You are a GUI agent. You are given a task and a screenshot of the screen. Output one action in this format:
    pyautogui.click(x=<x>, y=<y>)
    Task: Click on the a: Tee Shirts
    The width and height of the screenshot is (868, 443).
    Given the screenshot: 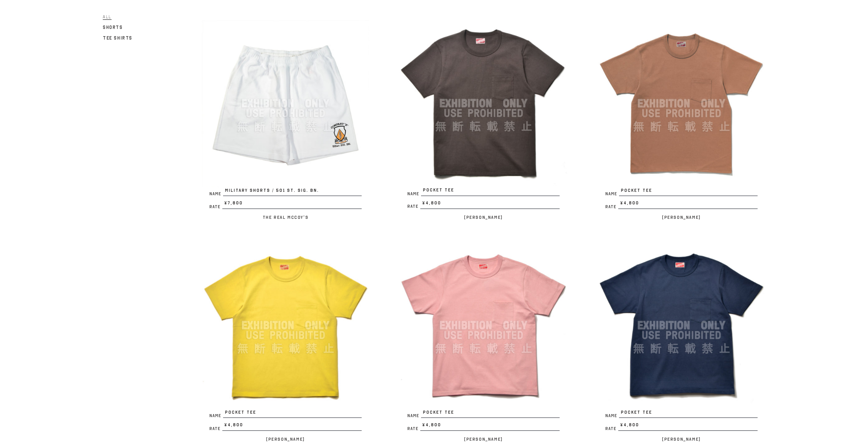 What is the action you would take?
    pyautogui.click(x=118, y=38)
    